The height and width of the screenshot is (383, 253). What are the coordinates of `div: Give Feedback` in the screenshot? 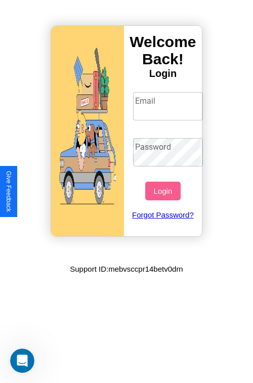 It's located at (9, 191).